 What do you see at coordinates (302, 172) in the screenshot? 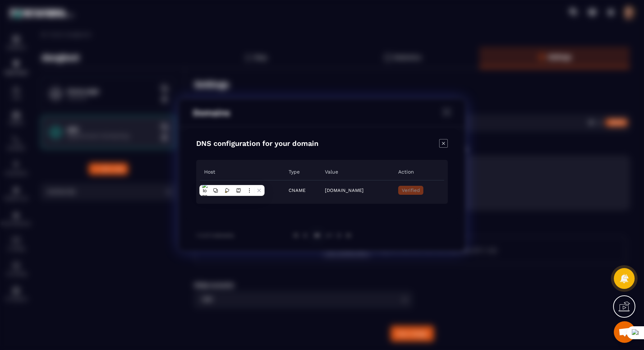
I see `th: Type` at bounding box center [302, 172].